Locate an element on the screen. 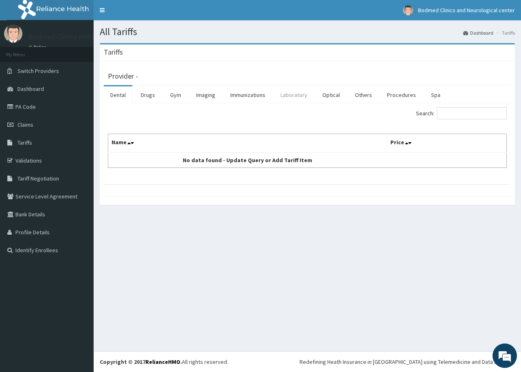 This screenshot has height=372, width=521. a: Spa is located at coordinates (436, 95).